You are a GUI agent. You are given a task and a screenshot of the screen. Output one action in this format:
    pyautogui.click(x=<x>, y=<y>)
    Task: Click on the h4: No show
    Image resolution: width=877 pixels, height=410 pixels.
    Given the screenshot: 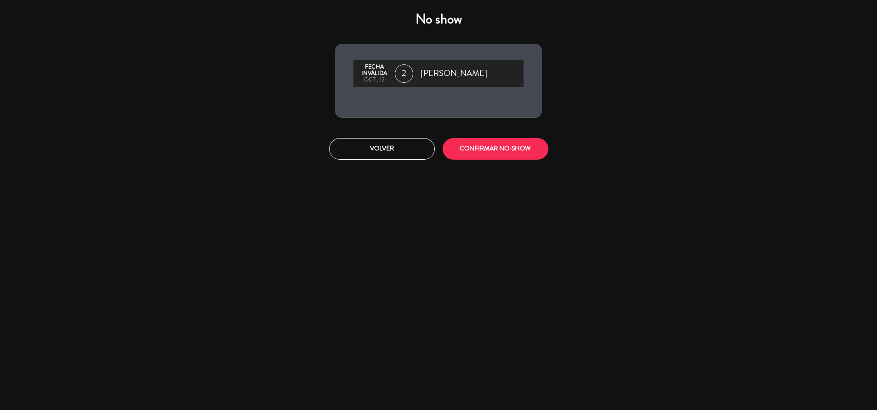 What is the action you would take?
    pyautogui.click(x=439, y=19)
    